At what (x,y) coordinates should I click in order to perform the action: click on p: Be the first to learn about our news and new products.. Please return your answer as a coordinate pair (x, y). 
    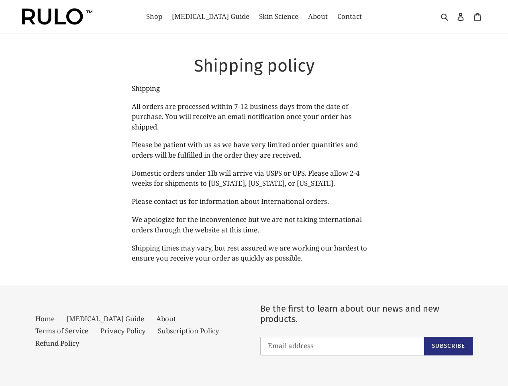
    Looking at the image, I should click on (367, 314).